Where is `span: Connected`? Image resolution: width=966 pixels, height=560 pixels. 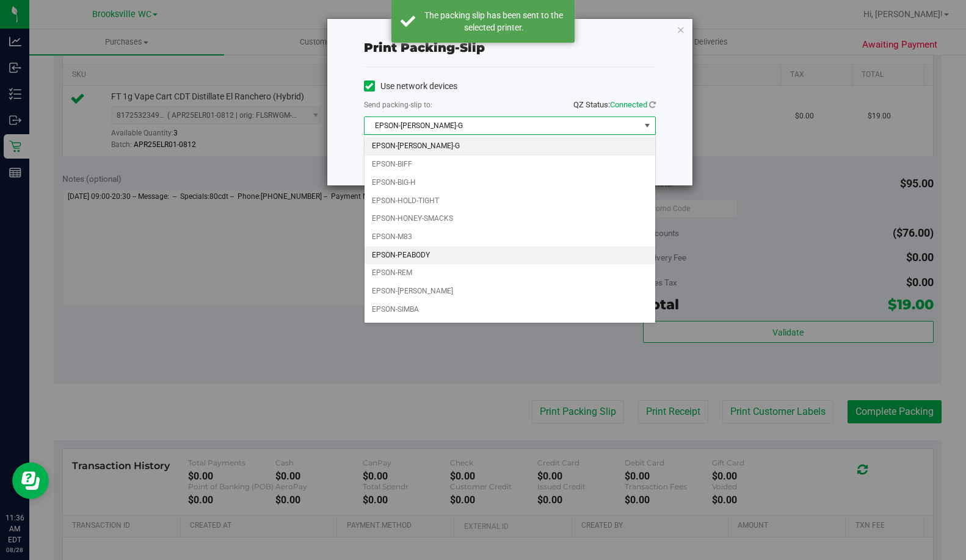 span: Connected is located at coordinates (628, 104).